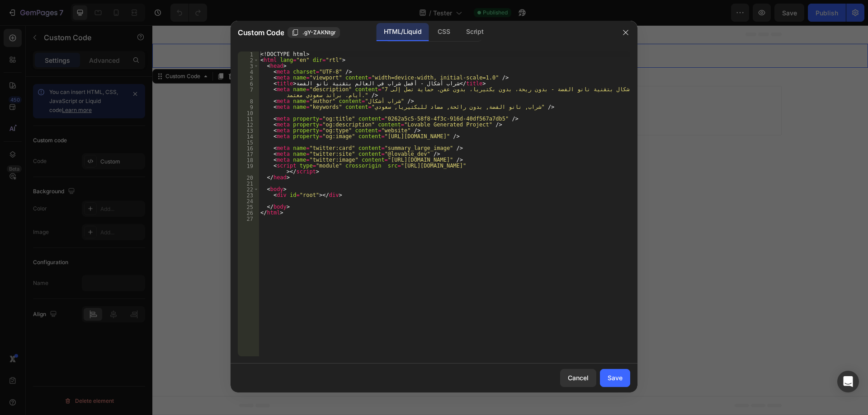 The image size is (868, 415). I want to click on button: Cancel, so click(578, 378).